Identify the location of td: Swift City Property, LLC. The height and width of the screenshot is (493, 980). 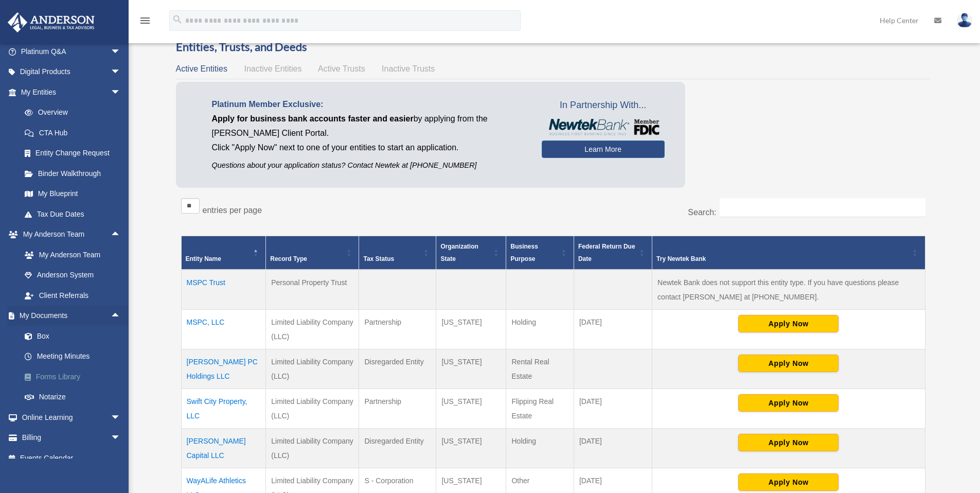
(223, 408).